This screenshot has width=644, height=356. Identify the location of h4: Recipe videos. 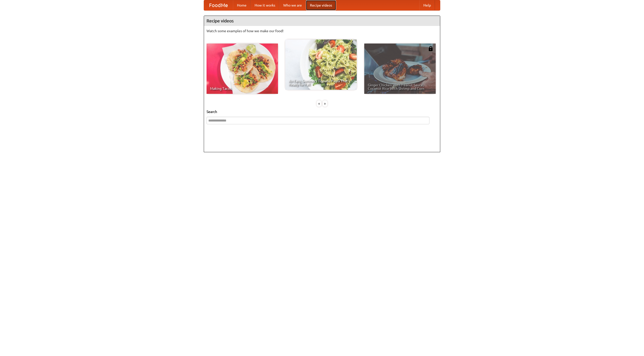
(322, 21).